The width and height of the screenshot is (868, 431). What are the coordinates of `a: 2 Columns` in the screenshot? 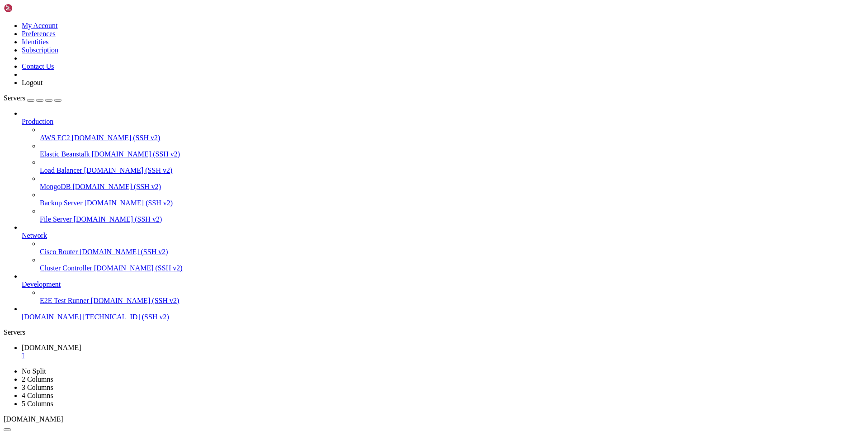 It's located at (37, 379).